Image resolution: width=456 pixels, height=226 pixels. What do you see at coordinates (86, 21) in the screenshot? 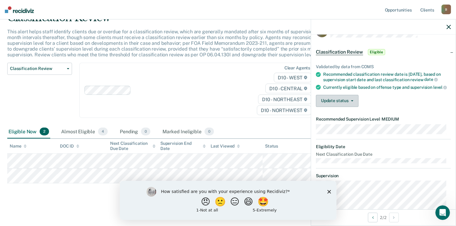
I see `button: 1` at bounding box center [86, 21].